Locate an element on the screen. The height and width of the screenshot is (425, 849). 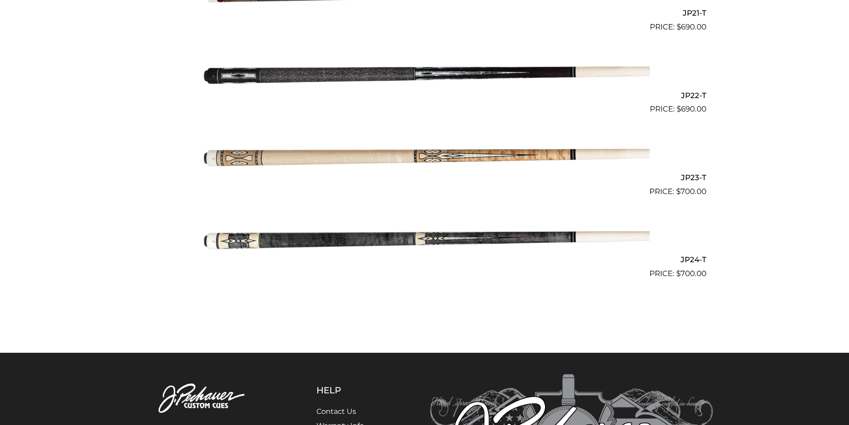
img: Pechauer Custom Cues is located at coordinates (204, 398).